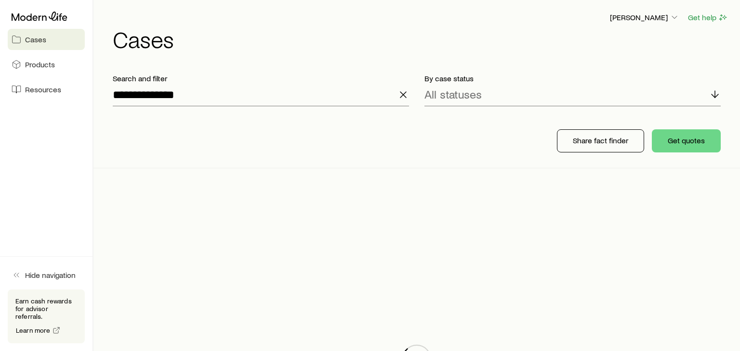 This screenshot has height=351, width=740. What do you see at coordinates (46, 90) in the screenshot?
I see `a: Resources` at bounding box center [46, 90].